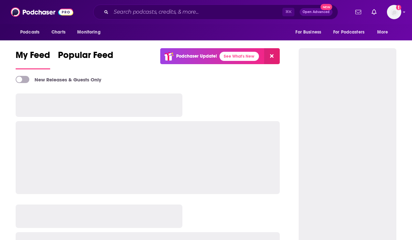  What do you see at coordinates (33, 57) in the screenshot?
I see `span: My Feed` at bounding box center [33, 57].